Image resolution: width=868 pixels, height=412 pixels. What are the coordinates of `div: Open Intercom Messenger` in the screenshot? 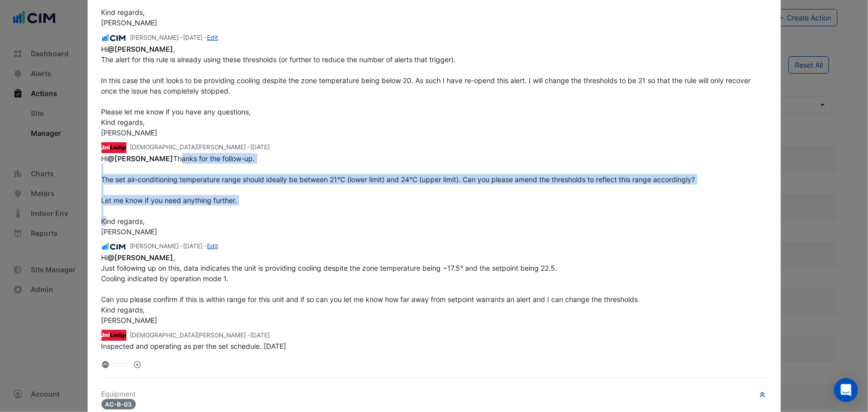 It's located at (846, 390).